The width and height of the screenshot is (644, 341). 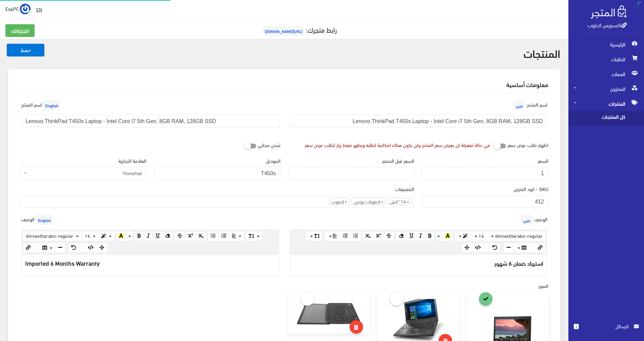 I want to click on span: كل المنتجات, so click(x=600, y=119).